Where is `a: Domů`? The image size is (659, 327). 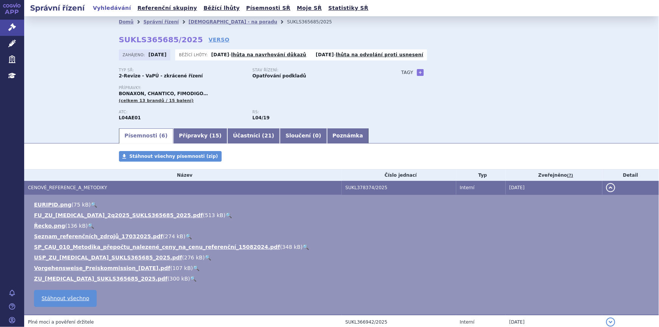 a: Domů is located at coordinates (126, 22).